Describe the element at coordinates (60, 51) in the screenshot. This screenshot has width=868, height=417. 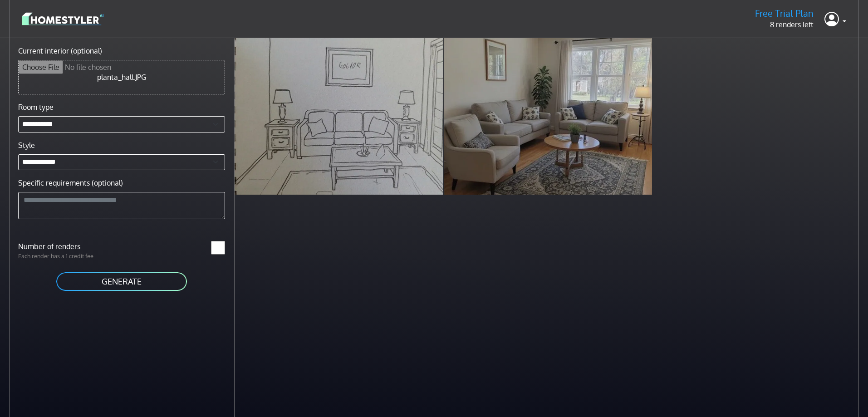
I see `label: Current interior (optional)` at that location.